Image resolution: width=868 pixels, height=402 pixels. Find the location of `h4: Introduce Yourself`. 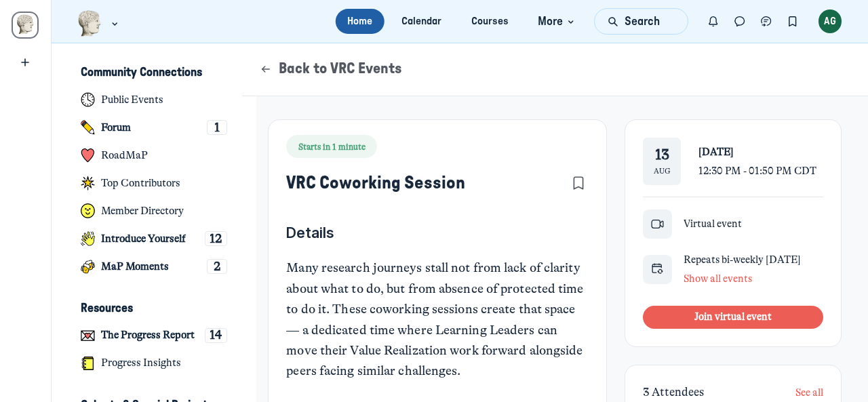

h4: Introduce Yourself is located at coordinates (143, 239).